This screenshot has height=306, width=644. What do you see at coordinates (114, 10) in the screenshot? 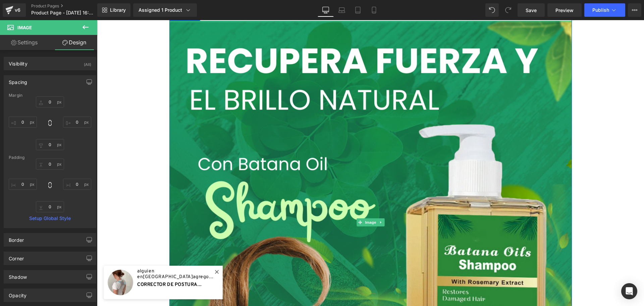
I see `a: New Library` at bounding box center [114, 10].